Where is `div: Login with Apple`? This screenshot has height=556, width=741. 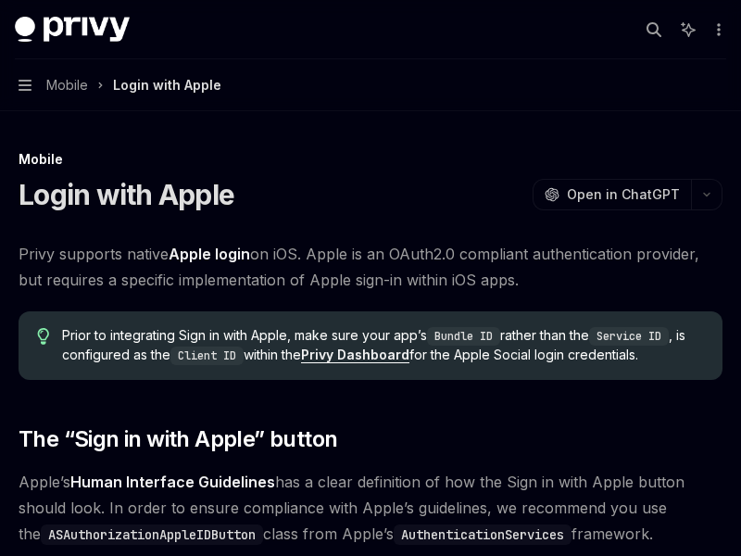 div: Login with Apple is located at coordinates (167, 85).